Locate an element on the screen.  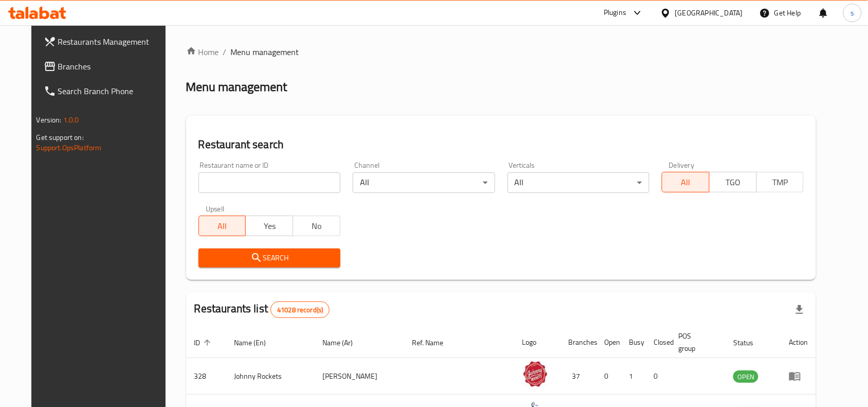
h2: Menu management is located at coordinates (236, 87).